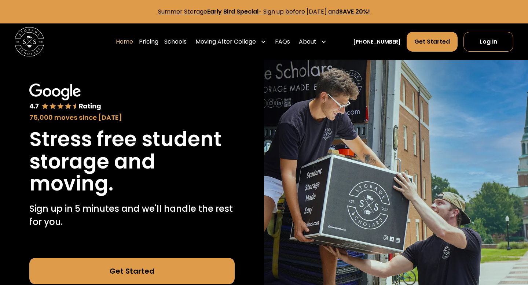 Image resolution: width=528 pixels, height=285 pixels. I want to click on img: Storage Scholars main logo, so click(29, 42).